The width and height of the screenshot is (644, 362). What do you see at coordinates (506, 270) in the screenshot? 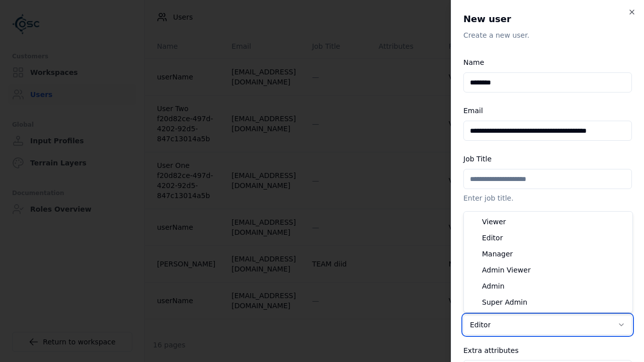
I see `span: Admin Viewer` at bounding box center [506, 270].